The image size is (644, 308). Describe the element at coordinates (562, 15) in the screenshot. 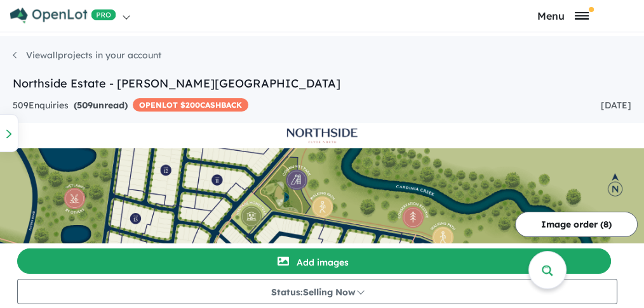

I see `button: Toggle navigation` at that location.